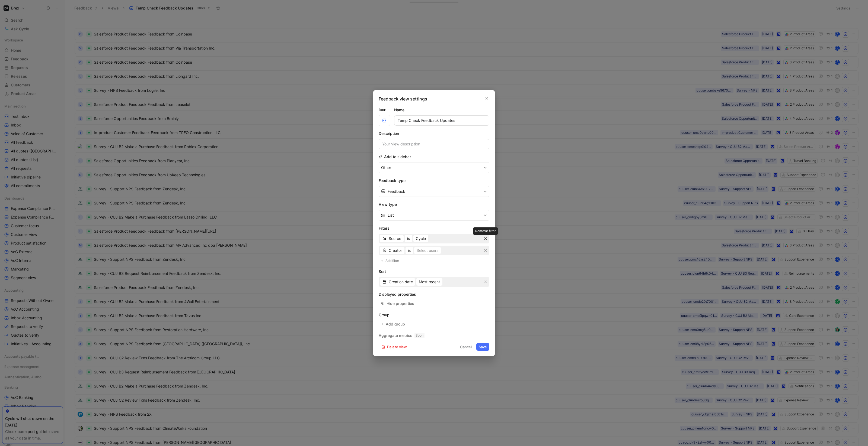 Image resolution: width=868 pixels, height=446 pixels. I want to click on h2: Displayed properties, so click(434, 295).